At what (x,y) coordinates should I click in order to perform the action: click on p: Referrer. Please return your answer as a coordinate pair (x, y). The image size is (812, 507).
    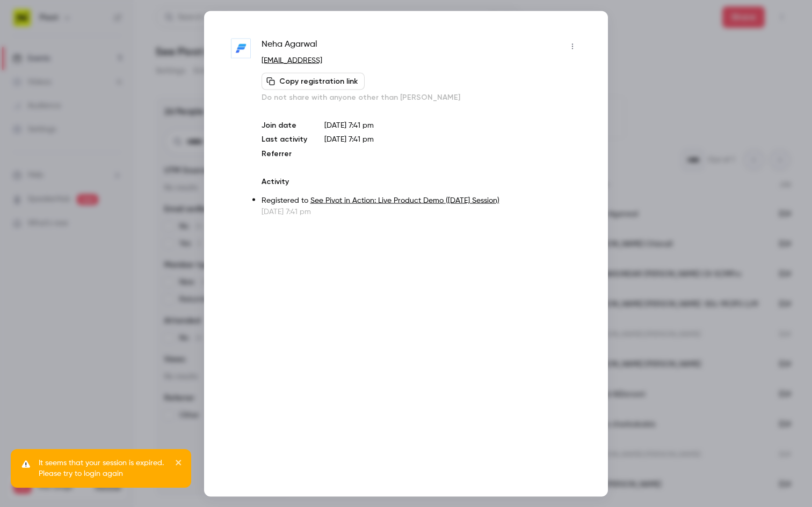
    Looking at the image, I should click on (284, 154).